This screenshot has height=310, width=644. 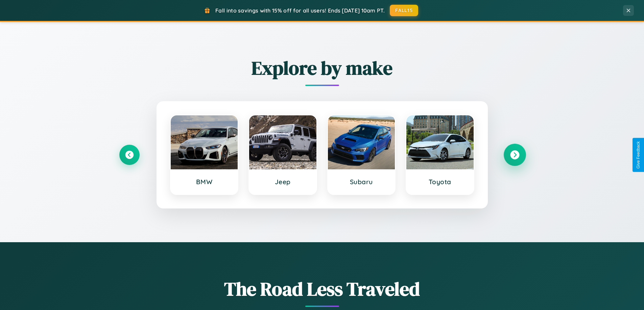 I want to click on h3: Jeep, so click(x=282, y=182).